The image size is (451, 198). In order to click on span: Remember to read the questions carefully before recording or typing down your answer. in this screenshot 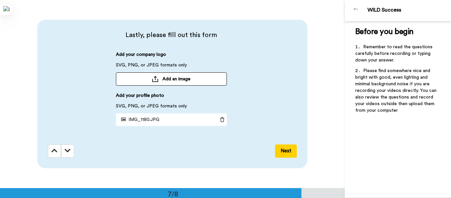, I will do `click(394, 53)`.